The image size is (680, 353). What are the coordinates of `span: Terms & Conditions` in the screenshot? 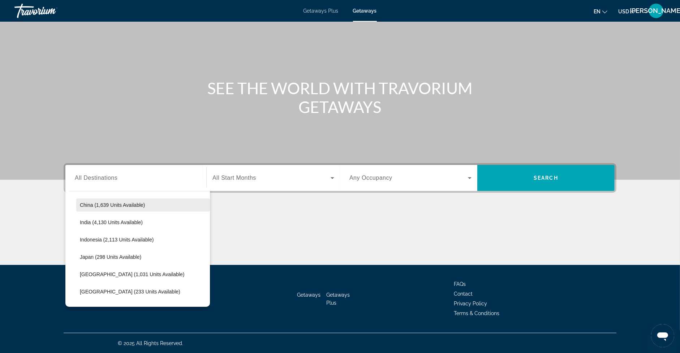 It's located at (476, 314).